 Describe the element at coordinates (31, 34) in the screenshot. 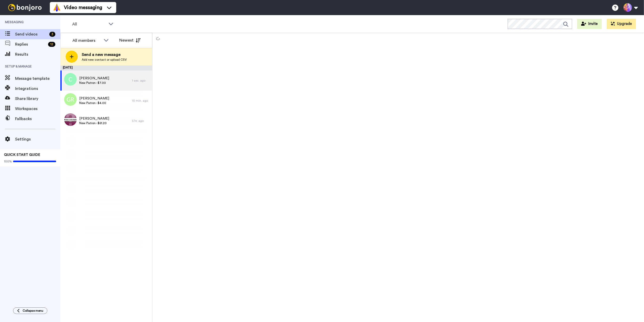

I see `span: Send videos` at that location.